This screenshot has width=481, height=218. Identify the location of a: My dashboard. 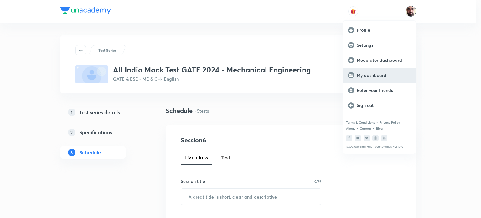
(379, 75).